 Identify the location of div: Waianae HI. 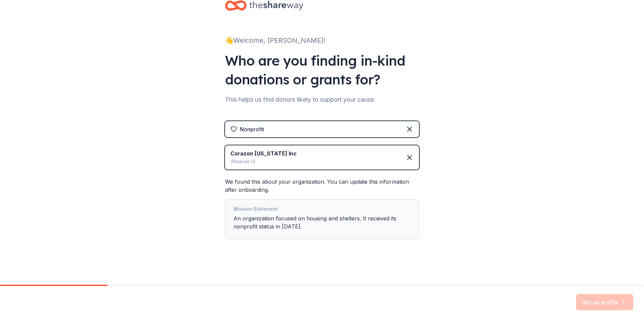
(263, 162).